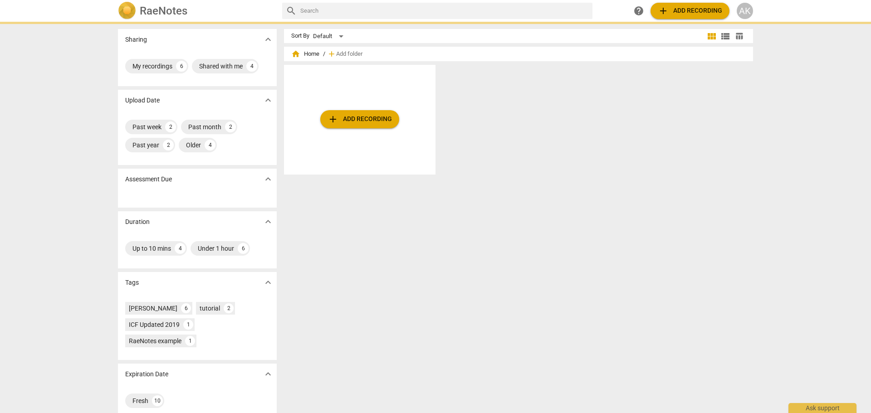  What do you see at coordinates (330, 36) in the screenshot?
I see `div: Default` at bounding box center [330, 36].